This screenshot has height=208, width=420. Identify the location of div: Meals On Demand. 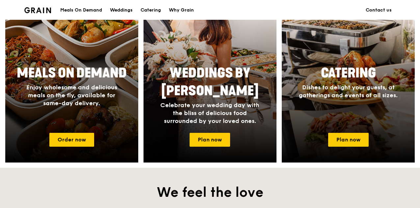
(81, 10).